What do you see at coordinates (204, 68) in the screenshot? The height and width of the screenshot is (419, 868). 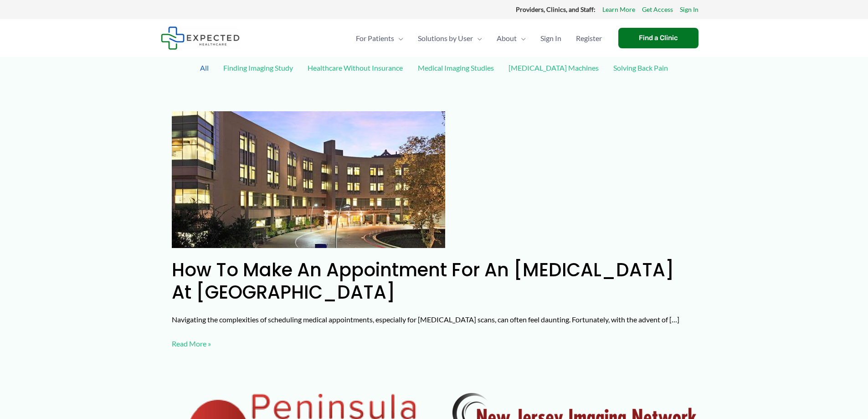 I see `a: All` at bounding box center [204, 68].